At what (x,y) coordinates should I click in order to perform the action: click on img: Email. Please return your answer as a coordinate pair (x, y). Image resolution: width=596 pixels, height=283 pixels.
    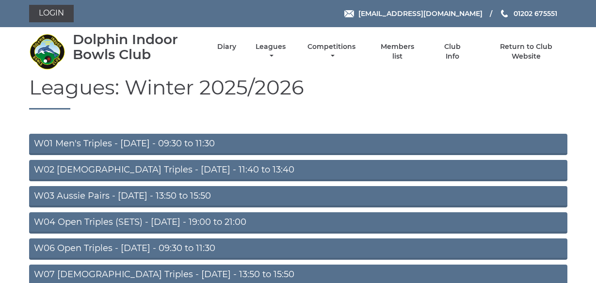
    Looking at the image, I should click on (349, 14).